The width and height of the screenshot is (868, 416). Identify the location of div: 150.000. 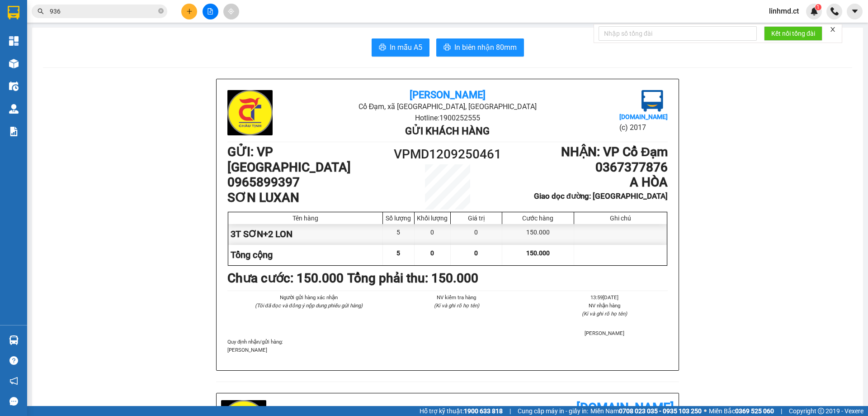
(538, 234).